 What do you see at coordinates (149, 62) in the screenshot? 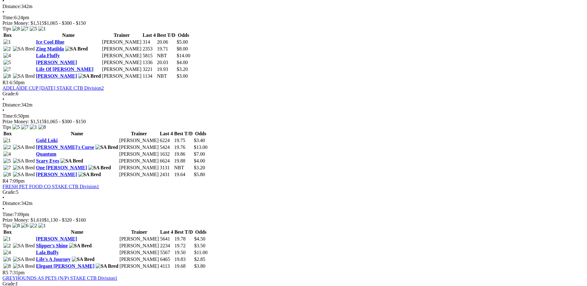
I see `td: 1336` at bounding box center [149, 62].